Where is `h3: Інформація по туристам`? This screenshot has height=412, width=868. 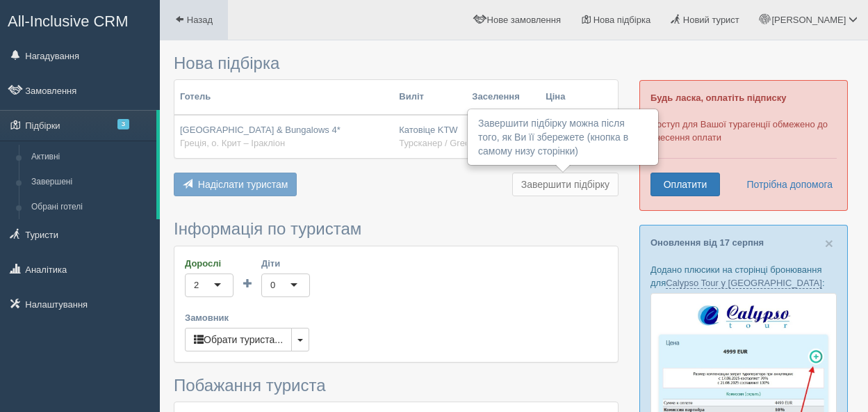
h3: Інформація по туристам is located at coordinates (396, 229).